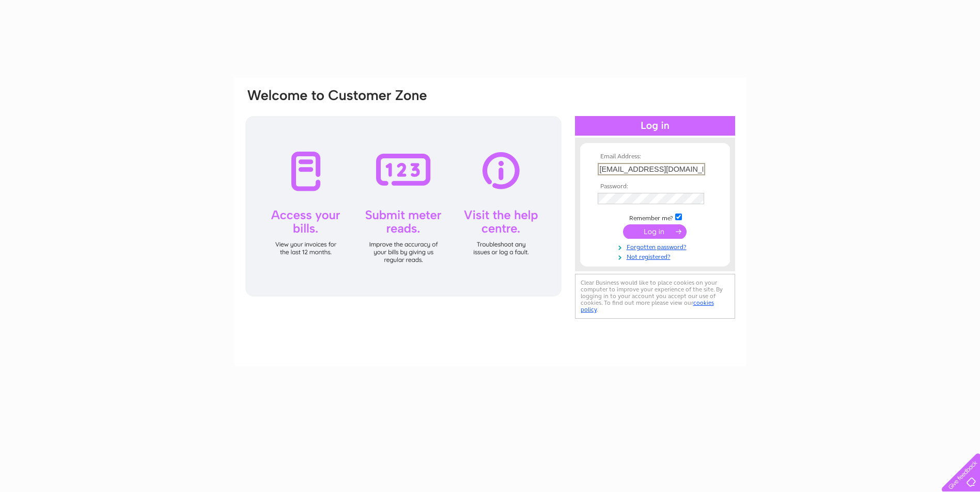  I want to click on th: Email Address:, so click(655, 157).